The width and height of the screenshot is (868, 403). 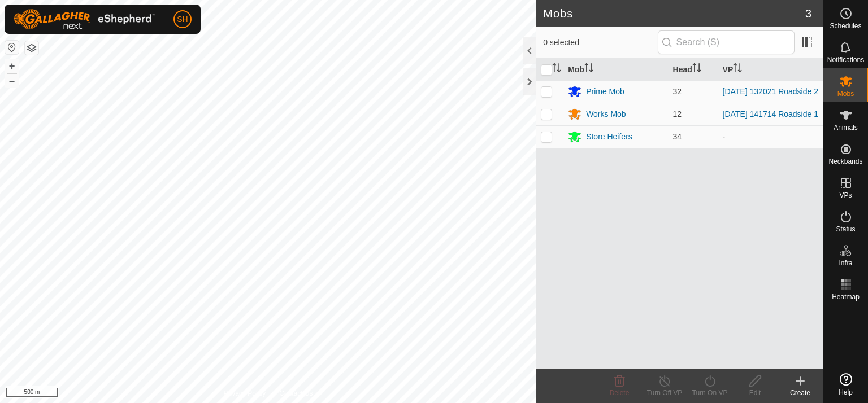 I want to click on span: 34, so click(x=677, y=137).